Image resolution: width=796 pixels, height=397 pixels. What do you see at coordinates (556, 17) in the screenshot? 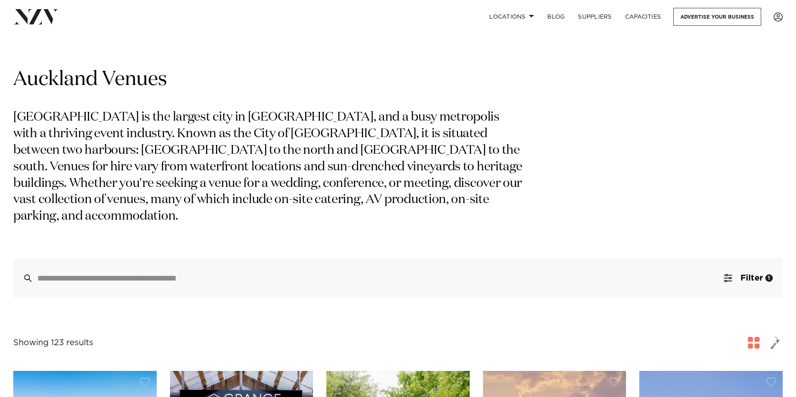
I see `a: BLOG` at bounding box center [556, 17].